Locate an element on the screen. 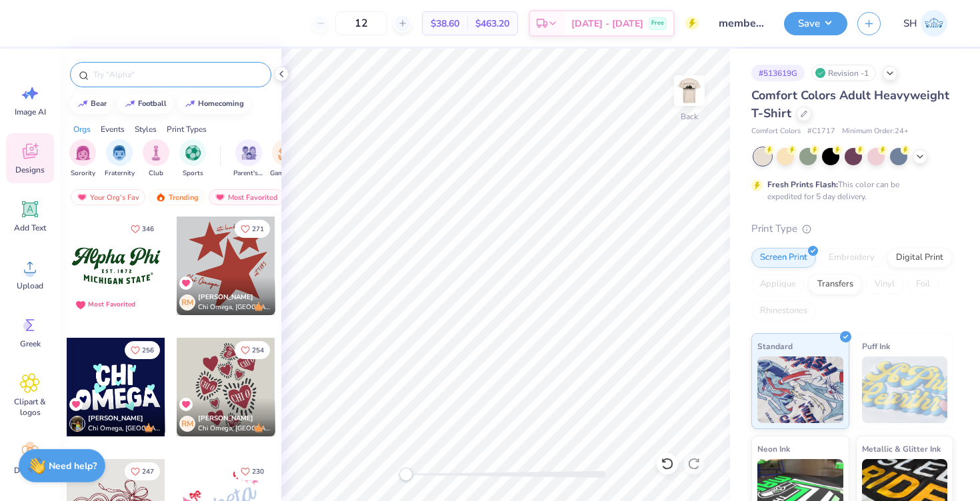 The height and width of the screenshot is (501, 980). div: Transfers is located at coordinates (835, 284).